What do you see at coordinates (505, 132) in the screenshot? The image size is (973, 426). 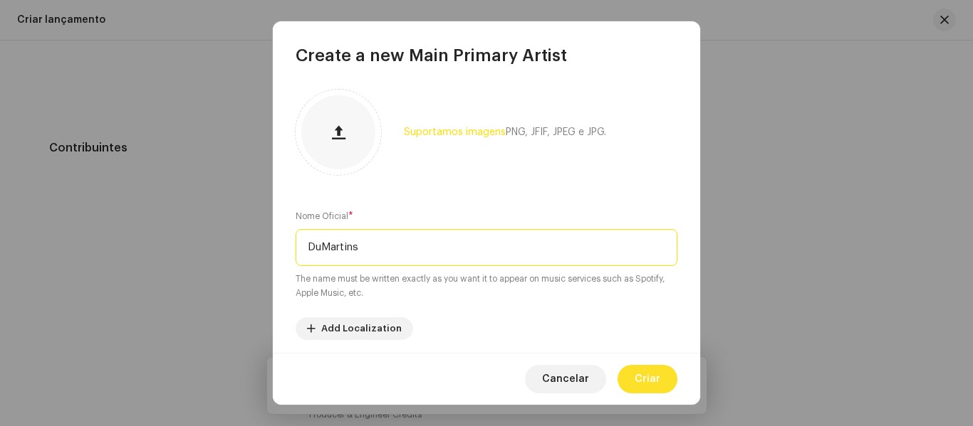 I see `div: Suportamos imagens` at bounding box center [505, 132].